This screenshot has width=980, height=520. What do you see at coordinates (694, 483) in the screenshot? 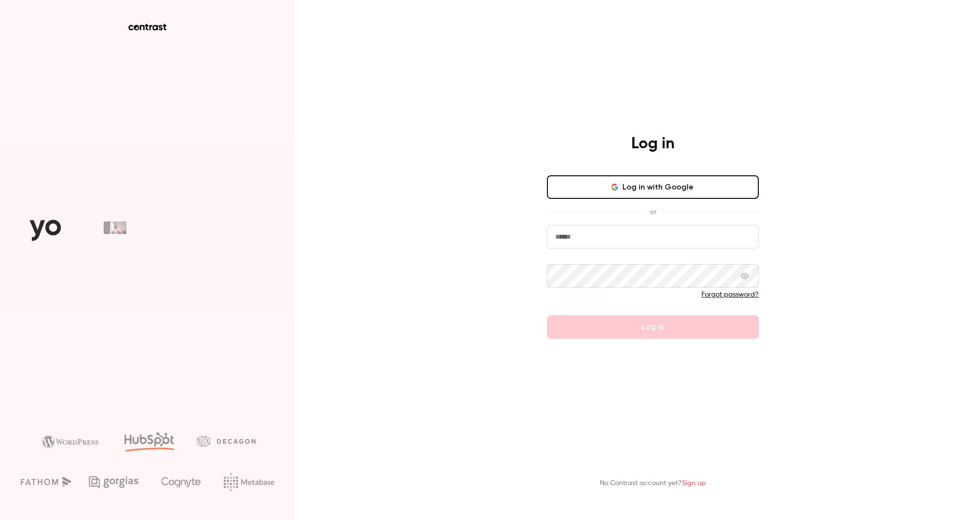
I see `a: Sign up` at bounding box center [694, 483].